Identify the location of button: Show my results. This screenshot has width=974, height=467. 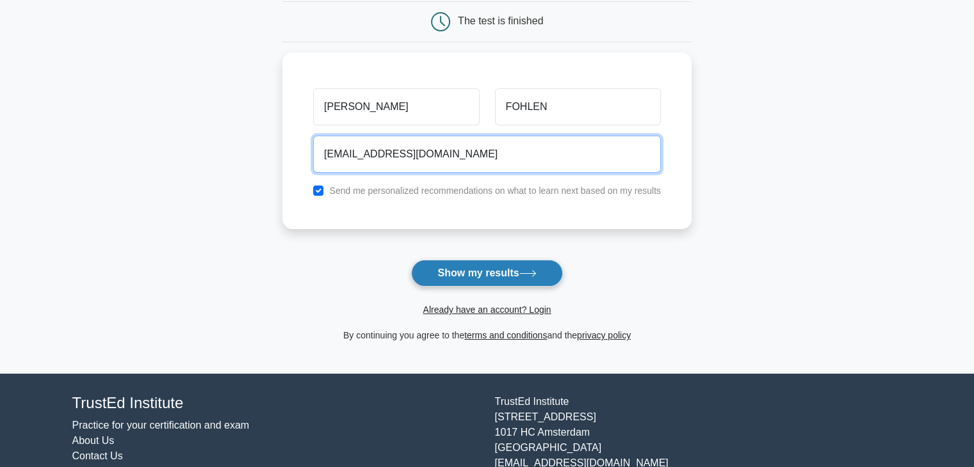
(487, 273).